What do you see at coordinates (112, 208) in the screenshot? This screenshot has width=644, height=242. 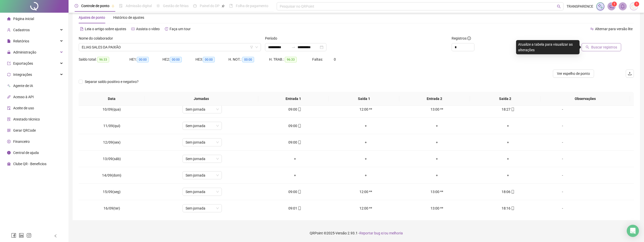 I see `span: 16/09(ter)` at bounding box center [112, 208].